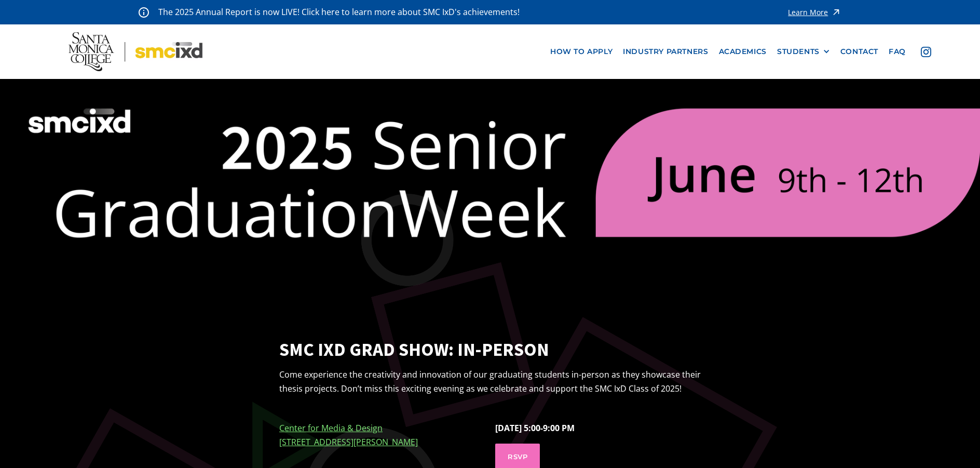 The image size is (980, 468). What do you see at coordinates (814, 12) in the screenshot?
I see `a: Learn More` at bounding box center [814, 12].